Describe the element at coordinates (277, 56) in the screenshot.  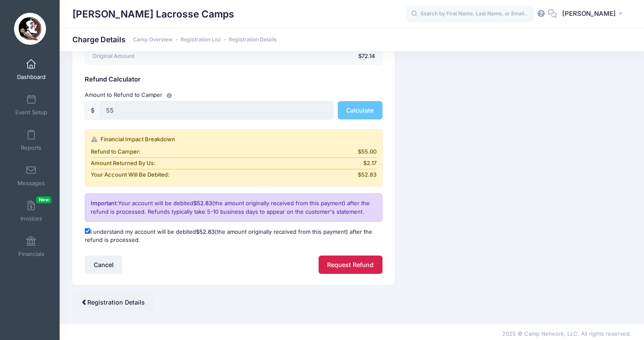
I see `td: $72.14` at that location.